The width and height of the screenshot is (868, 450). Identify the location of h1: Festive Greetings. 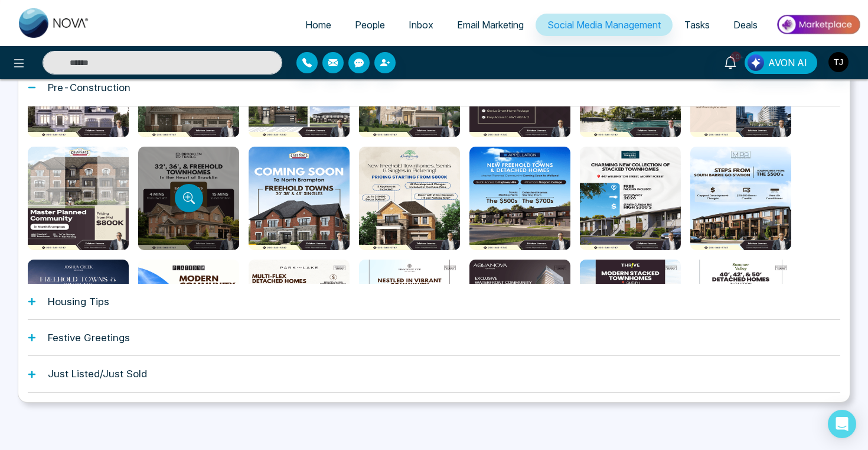
(89, 337).